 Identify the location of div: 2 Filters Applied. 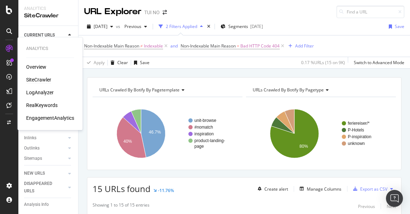
(181, 26).